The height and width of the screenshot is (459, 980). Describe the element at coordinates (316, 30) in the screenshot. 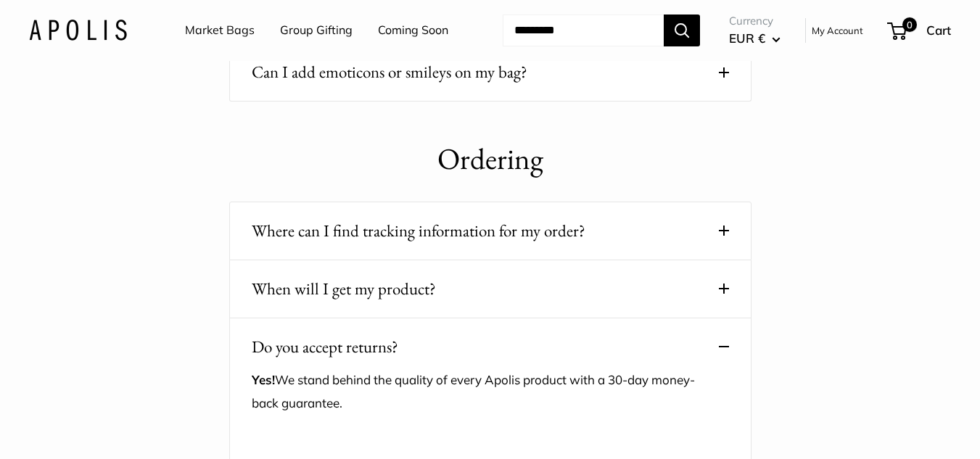

I see `a: Group Gifting` at that location.